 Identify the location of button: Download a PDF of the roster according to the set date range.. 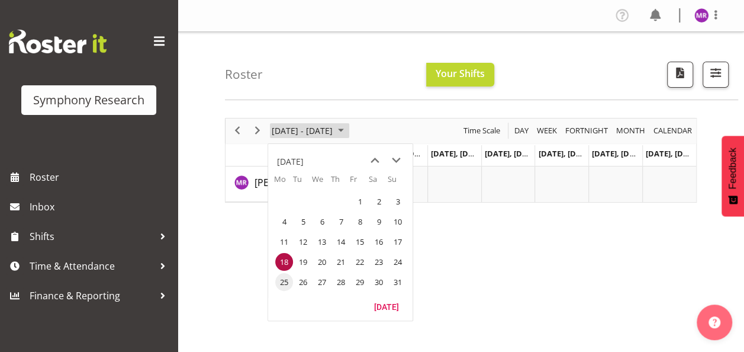
(680, 75).